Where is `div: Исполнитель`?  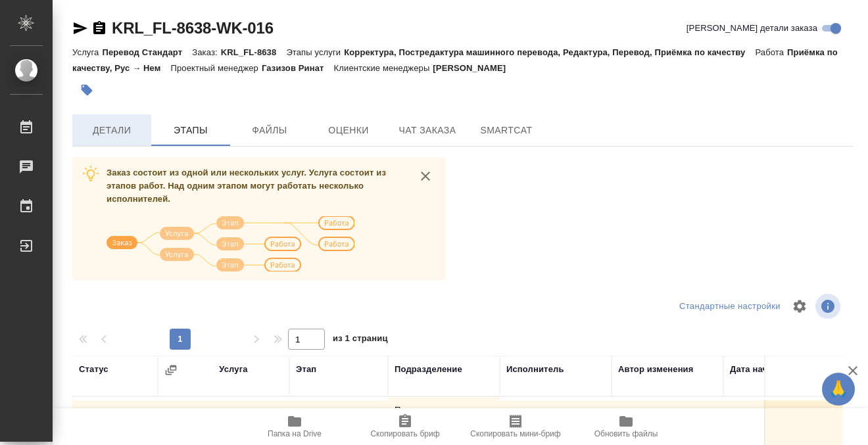
div: Исполнитель is located at coordinates (536, 369).